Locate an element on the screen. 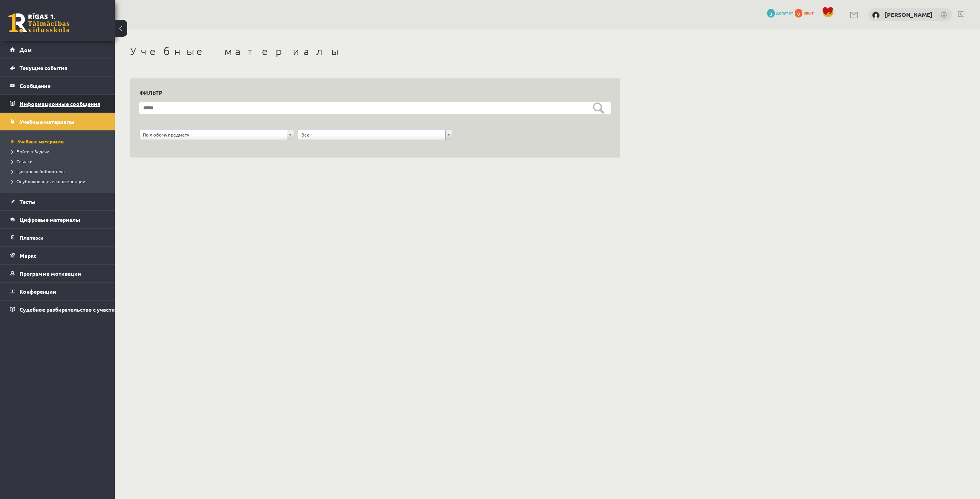  a: Информационные сообщения is located at coordinates (57, 104).